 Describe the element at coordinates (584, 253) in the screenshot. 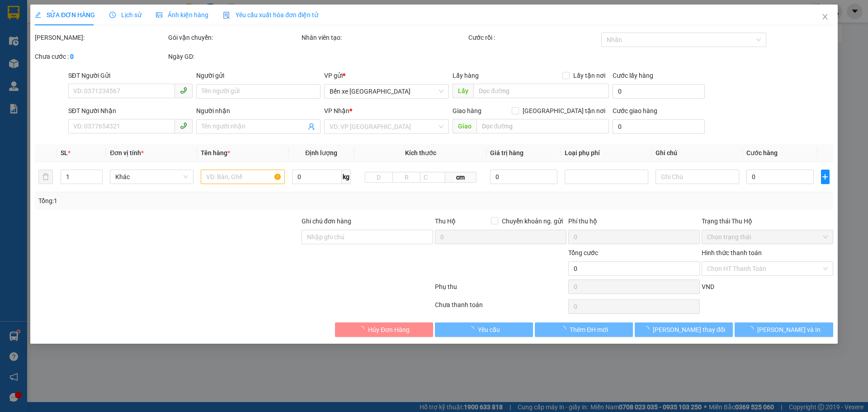

I see `span: Tổng cước` at that location.